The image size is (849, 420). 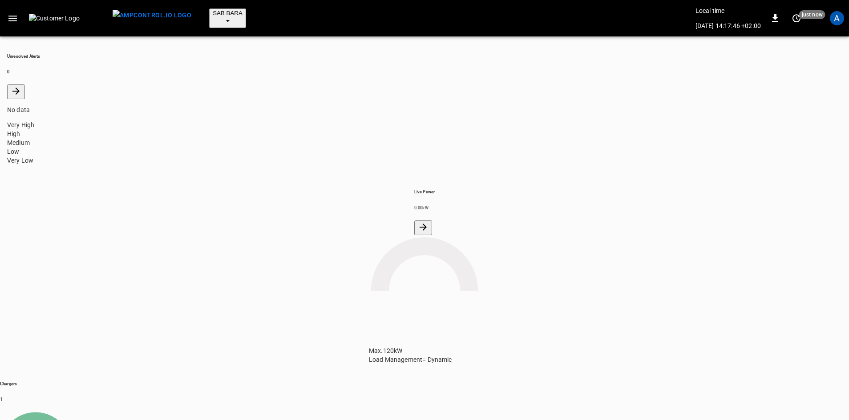 What do you see at coordinates (227, 18) in the screenshot?
I see `button: SAB BARA` at bounding box center [227, 18].